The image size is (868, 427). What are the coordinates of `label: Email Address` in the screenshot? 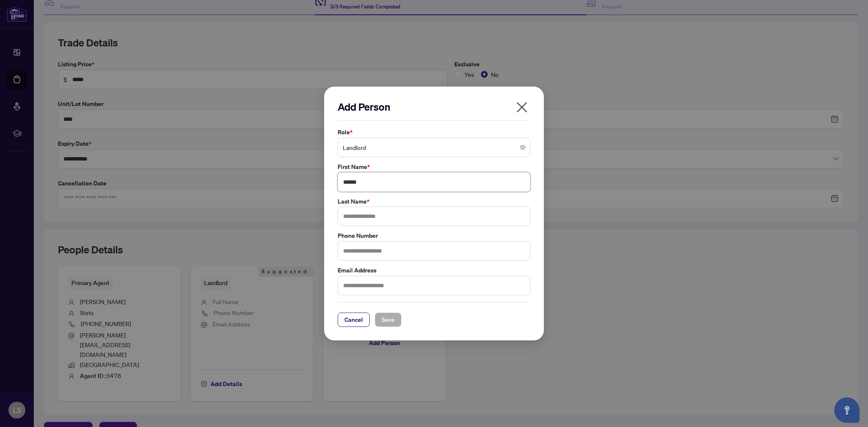 It's located at (434, 271).